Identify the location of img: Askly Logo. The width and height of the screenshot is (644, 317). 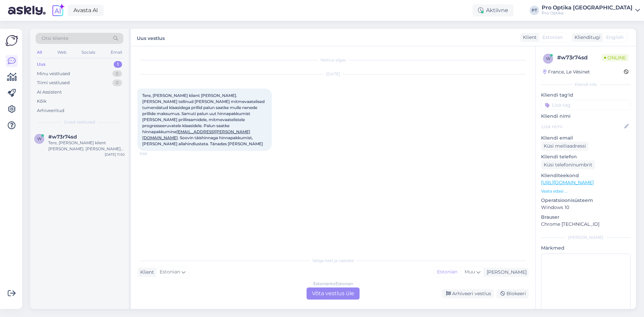
(12, 40).